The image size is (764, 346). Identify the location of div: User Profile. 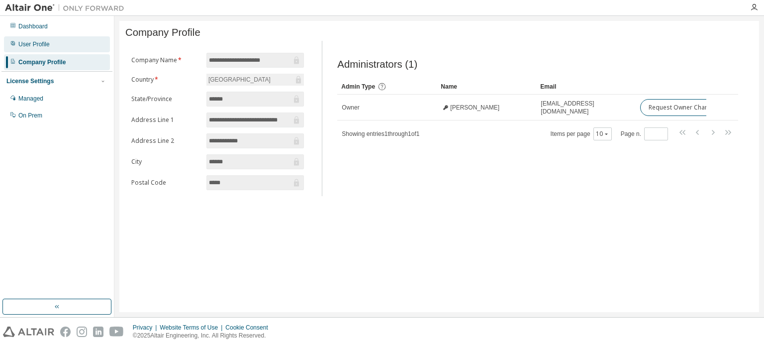
(34, 44).